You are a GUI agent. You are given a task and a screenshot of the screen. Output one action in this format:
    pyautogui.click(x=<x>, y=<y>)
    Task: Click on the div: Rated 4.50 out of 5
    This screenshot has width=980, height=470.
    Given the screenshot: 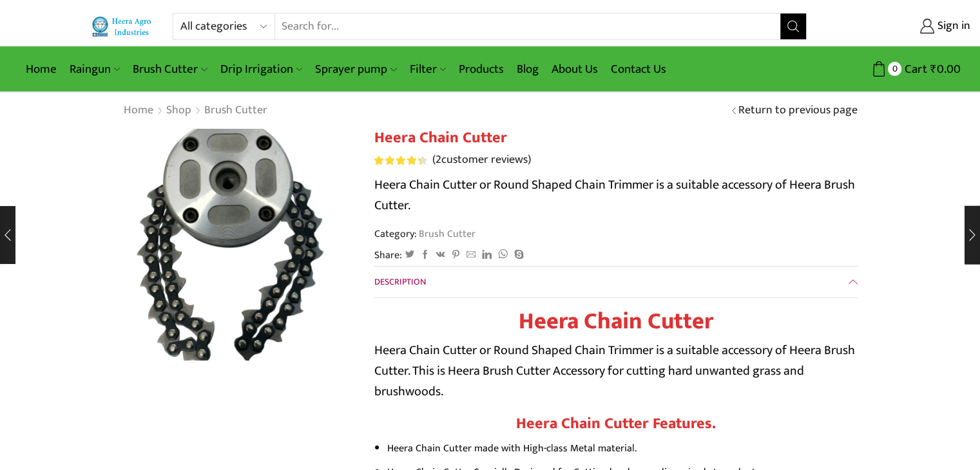 What is the action you would take?
    pyautogui.click(x=400, y=160)
    